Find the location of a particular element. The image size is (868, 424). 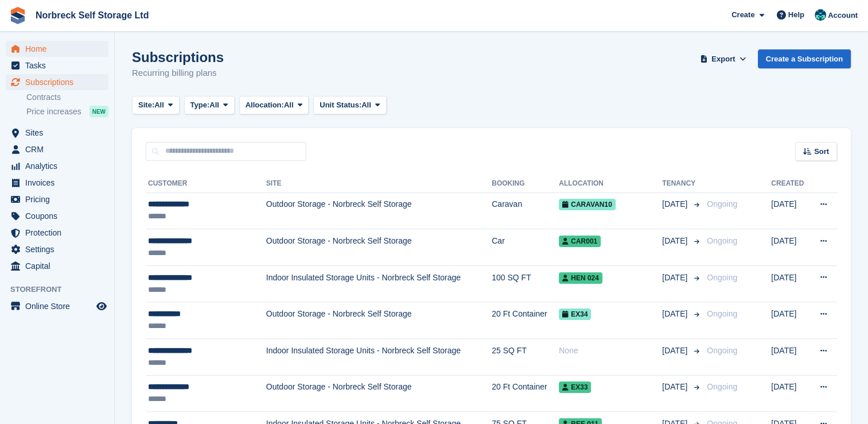

td: 25 SQ FT is located at coordinates (525, 357).